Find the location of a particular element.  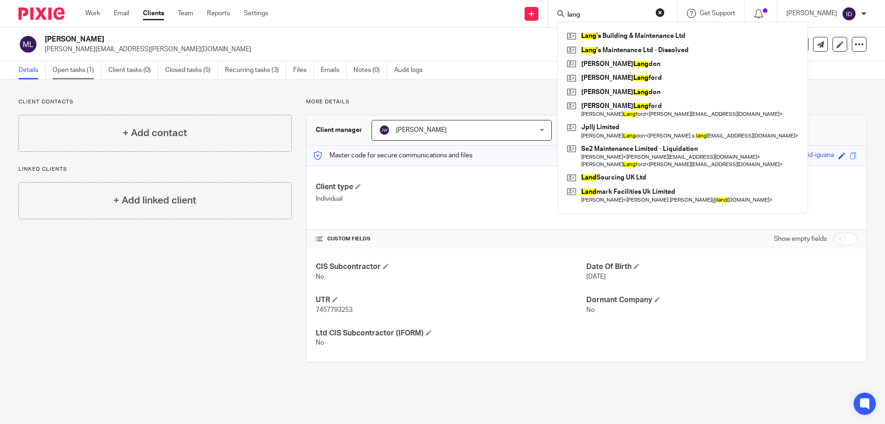

h4: + Add contact is located at coordinates (155, 133).